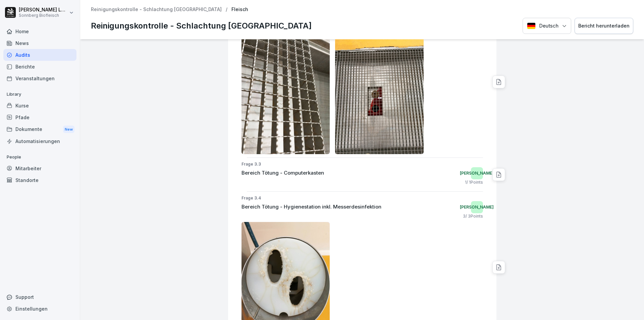 This screenshot has width=644, height=320. What do you see at coordinates (40, 79) in the screenshot?
I see `div: Veranstaltungen` at bounding box center [40, 79].